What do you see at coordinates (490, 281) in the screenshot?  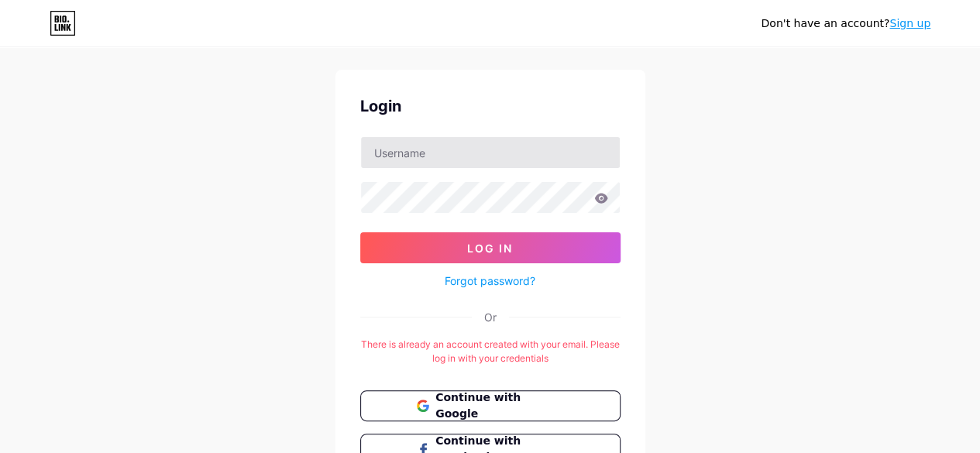 I see `a: Forgot password?` at bounding box center [490, 281].